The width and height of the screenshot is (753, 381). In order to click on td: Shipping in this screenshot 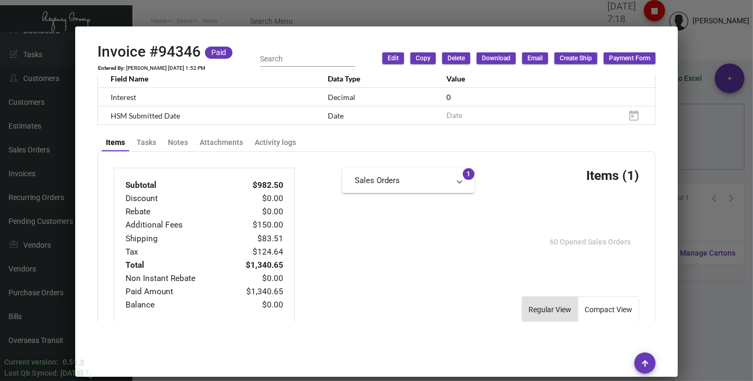, I will do `click(176, 239)`.